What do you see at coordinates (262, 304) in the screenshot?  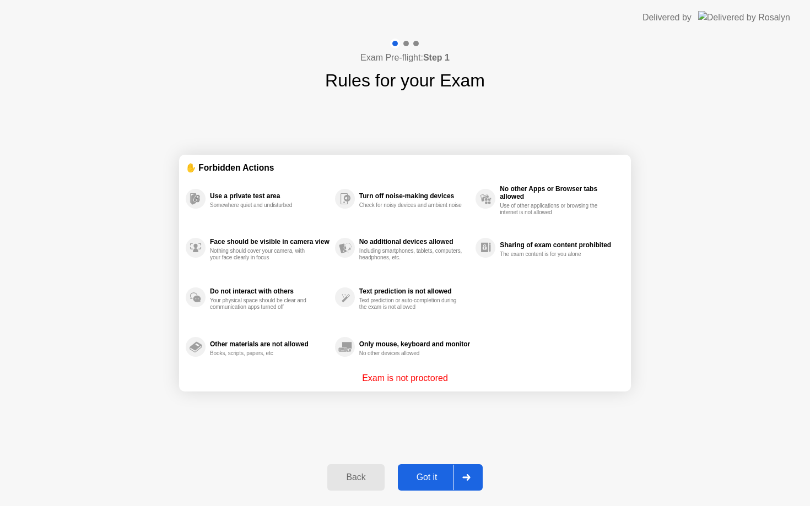 I see `div: Your physical space should be clear and communication apps turned off` at bounding box center [262, 304].